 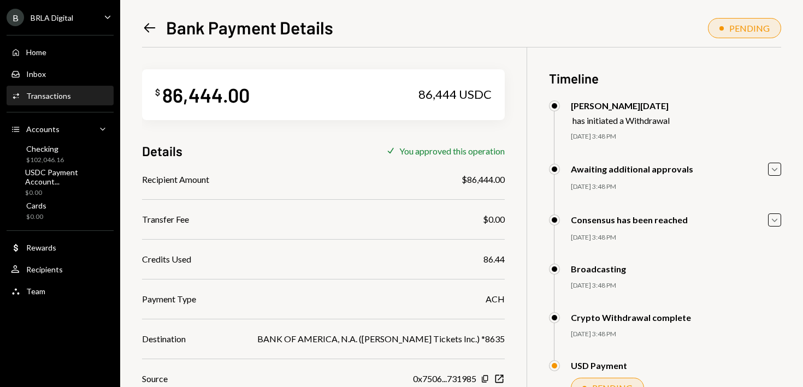 What do you see at coordinates (60, 291) in the screenshot?
I see `a: Team` at bounding box center [60, 291].